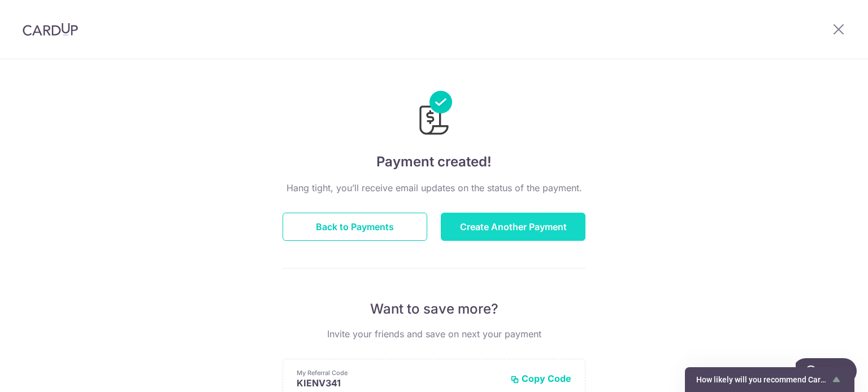  I want to click on button: Back to Payments, so click(355, 227).